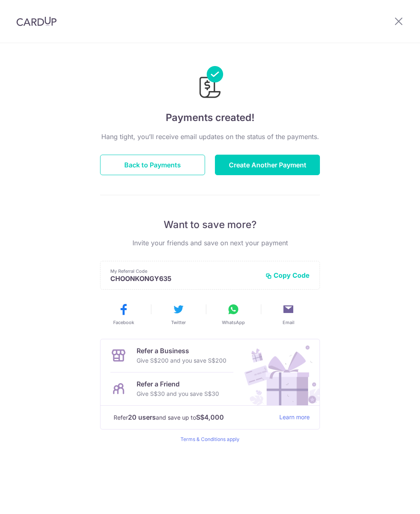 The width and height of the screenshot is (420, 514). What do you see at coordinates (288, 322) in the screenshot?
I see `span: Email` at bounding box center [288, 322].